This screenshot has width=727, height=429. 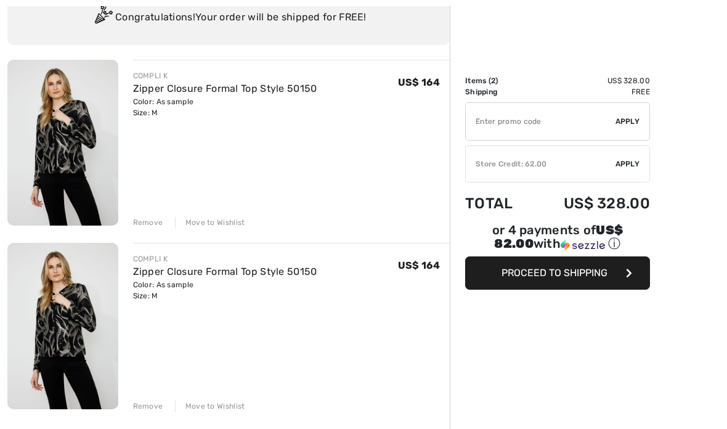 What do you see at coordinates (554, 272) in the screenshot?
I see `span: Proceed to Shipping` at bounding box center [554, 272].